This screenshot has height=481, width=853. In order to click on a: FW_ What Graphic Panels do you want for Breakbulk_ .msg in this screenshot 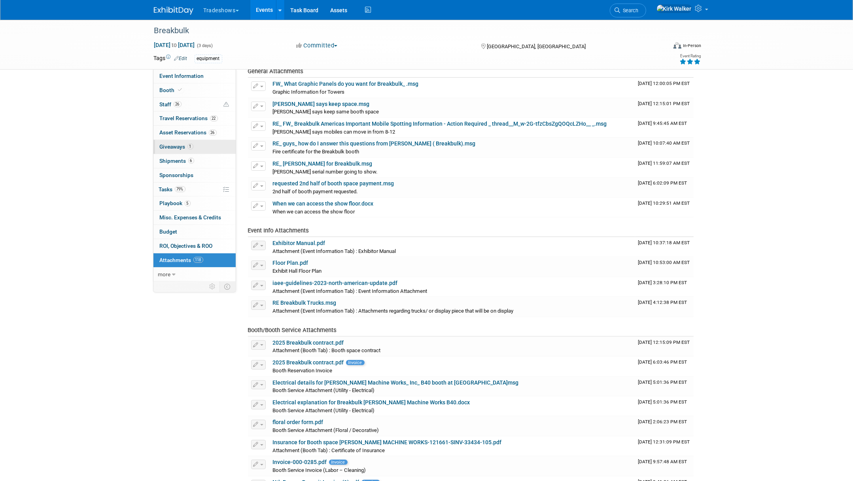, I will do `click(346, 84)`.